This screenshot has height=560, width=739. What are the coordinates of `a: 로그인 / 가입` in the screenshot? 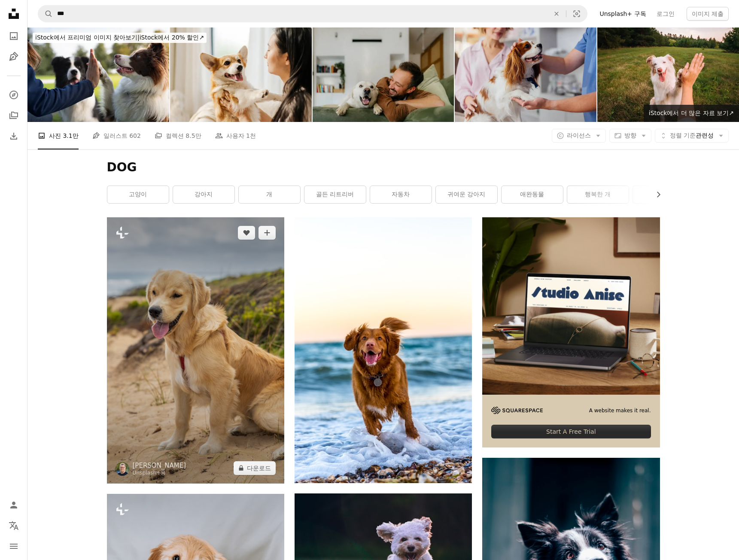 It's located at (14, 505).